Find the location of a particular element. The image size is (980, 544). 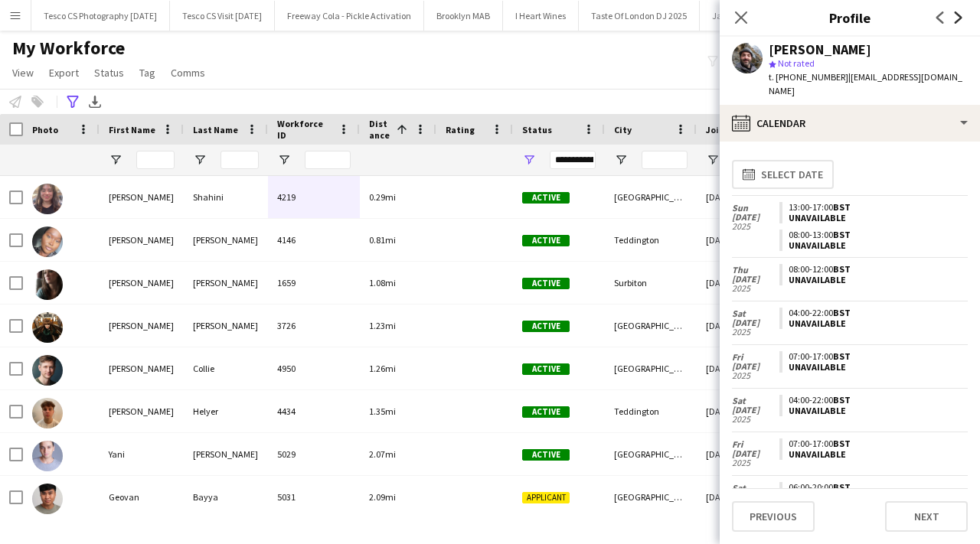

img: Lauretta Richards is located at coordinates (48, 242).